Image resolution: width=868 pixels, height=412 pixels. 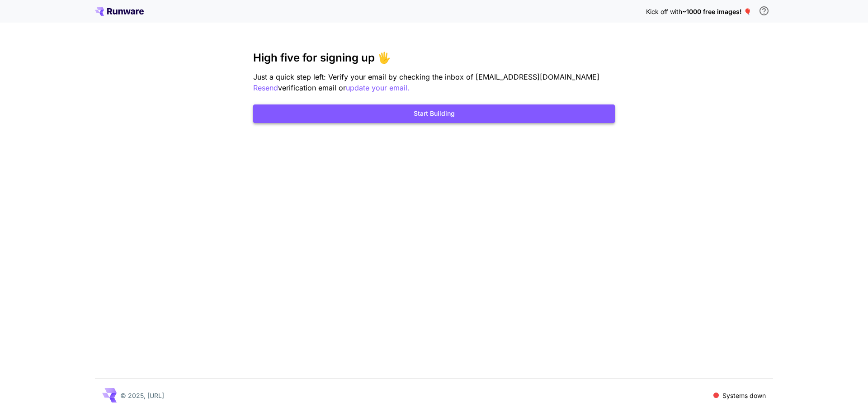 I want to click on span: ~1000 free images! 🎈, so click(x=716, y=11).